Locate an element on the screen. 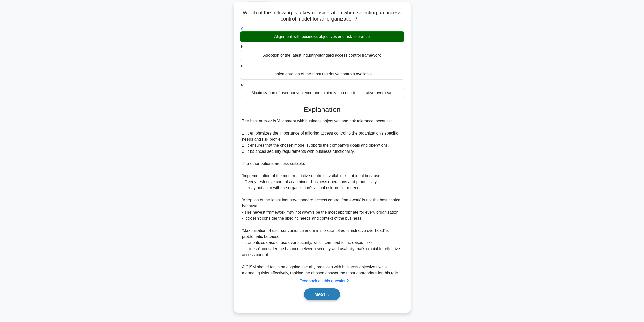 This screenshot has height=322, width=644. span: a. is located at coordinates (243, 28).